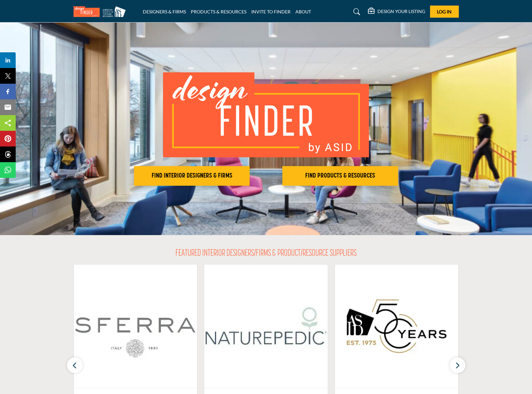 This screenshot has width=532, height=394. Describe the element at coordinates (444, 12) in the screenshot. I see `span: Log In` at that location.